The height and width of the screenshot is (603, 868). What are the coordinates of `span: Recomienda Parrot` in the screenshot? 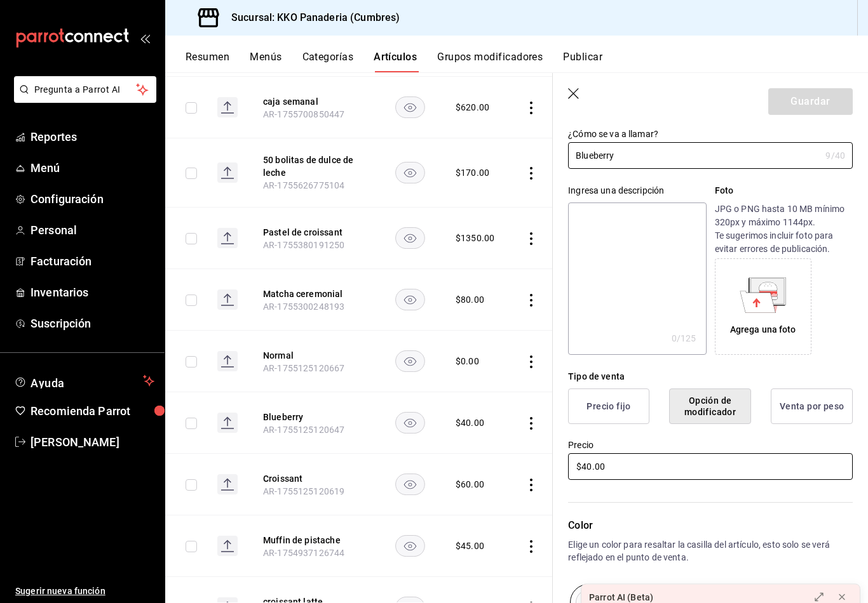 It's located at (92, 411).